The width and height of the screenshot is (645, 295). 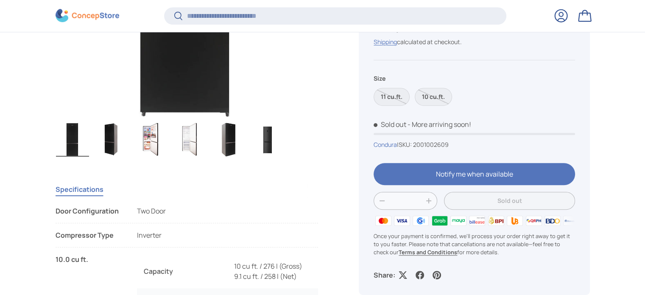 I want to click on img: bdo, so click(x=553, y=221).